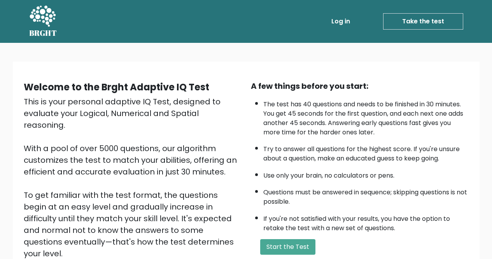 The width and height of the screenshot is (492, 259). I want to click on li: Use only your brain, no calculators or pens., so click(366, 173).